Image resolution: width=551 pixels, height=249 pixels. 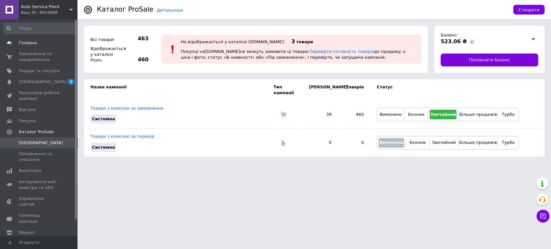 What do you see at coordinates (489, 60) in the screenshot?
I see `a: Поповнити баланс` at bounding box center [489, 60].